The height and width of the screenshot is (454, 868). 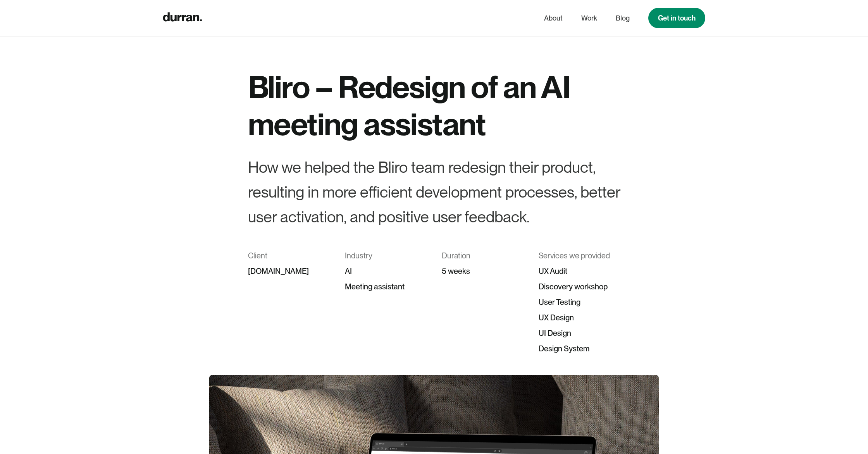 What do you see at coordinates (579, 318) in the screenshot?
I see `div: UX Design` at bounding box center [579, 318].